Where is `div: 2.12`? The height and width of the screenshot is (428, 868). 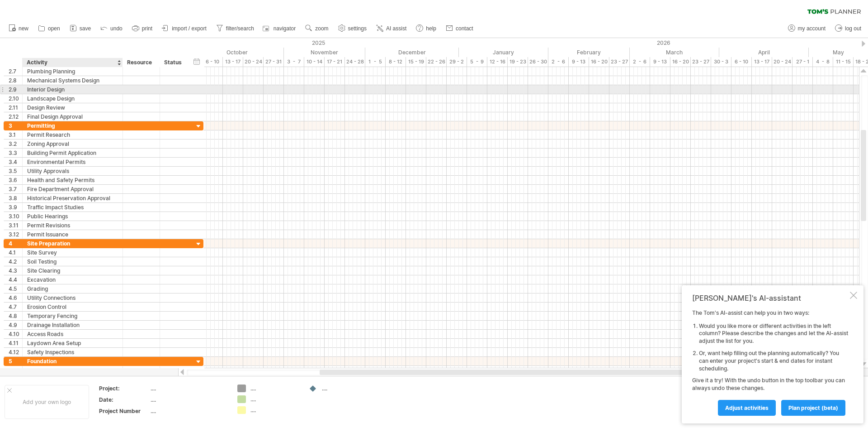 div: 2.12 is located at coordinates (15, 116).